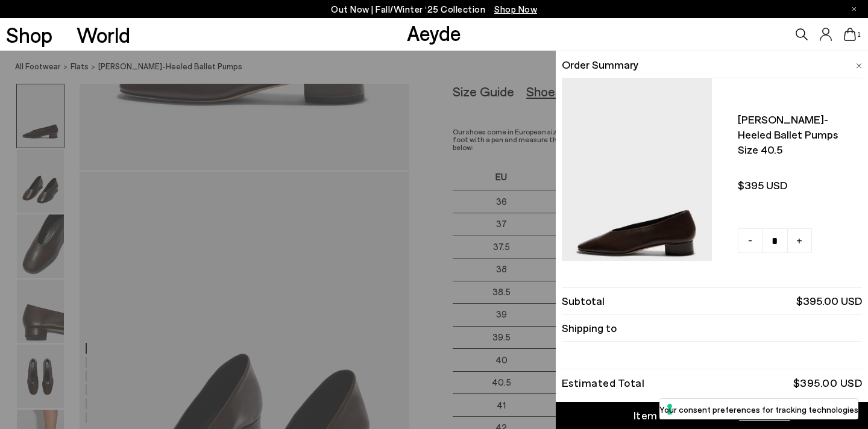 The image size is (868, 429). Describe the element at coordinates (637, 183) in the screenshot. I see `img: AEYDE-DELIA-NAPPA-LEATHER-MOKA-1_363852ec-d048-4397-b525-8c18caaab4cb_900x.jpg` at that location.